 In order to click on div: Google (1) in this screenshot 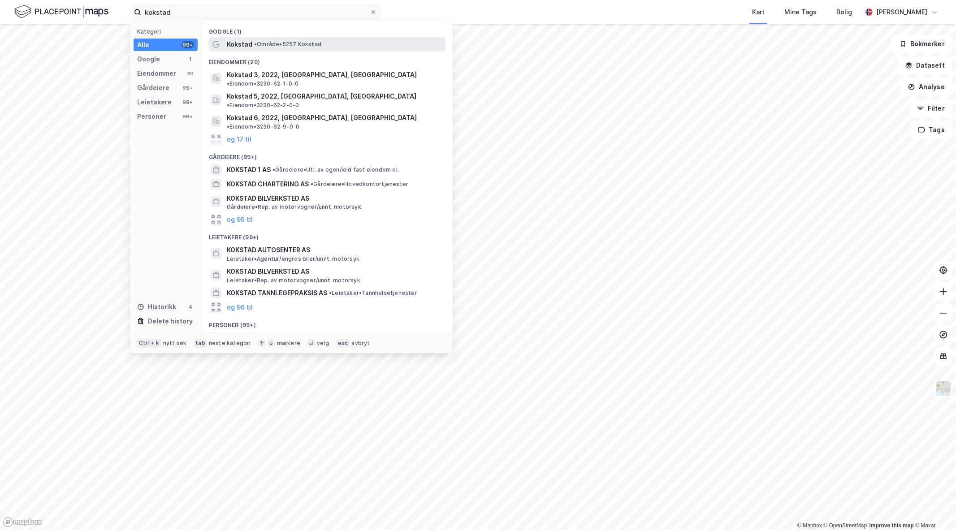, I will do `click(327, 29)`.